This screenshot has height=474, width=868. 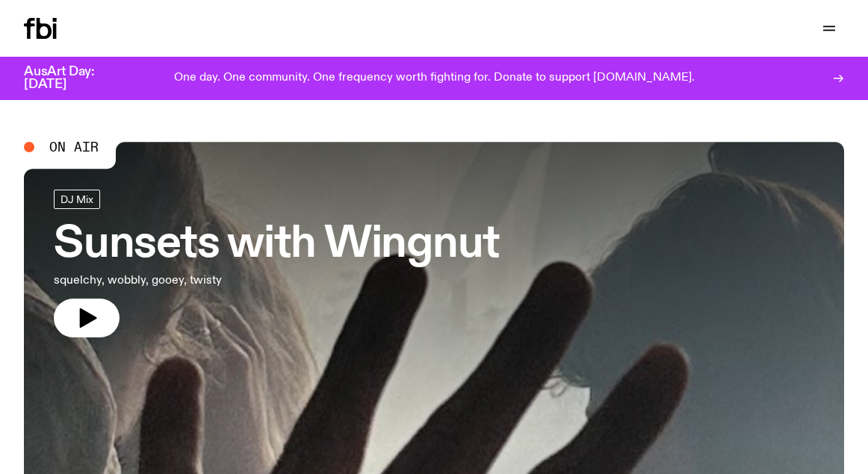 I want to click on span: DJ Mix, so click(x=77, y=198).